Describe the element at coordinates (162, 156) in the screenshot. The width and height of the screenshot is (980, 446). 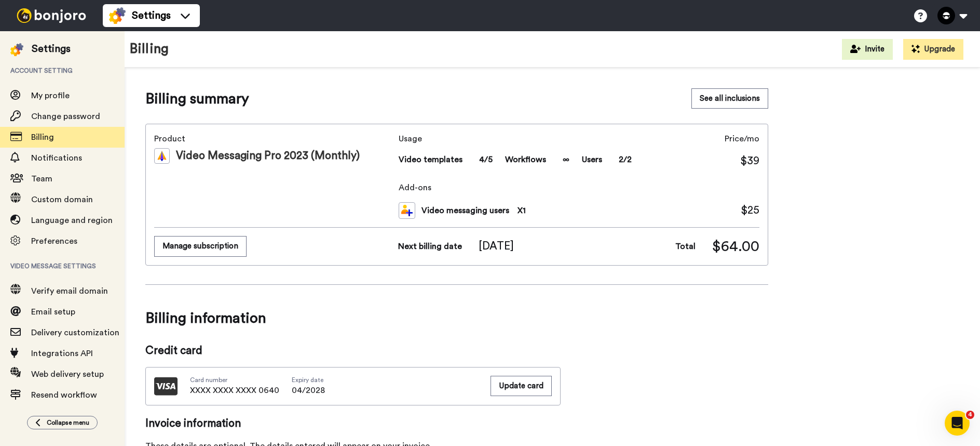
I see `img: vm-color.svg` at that location.